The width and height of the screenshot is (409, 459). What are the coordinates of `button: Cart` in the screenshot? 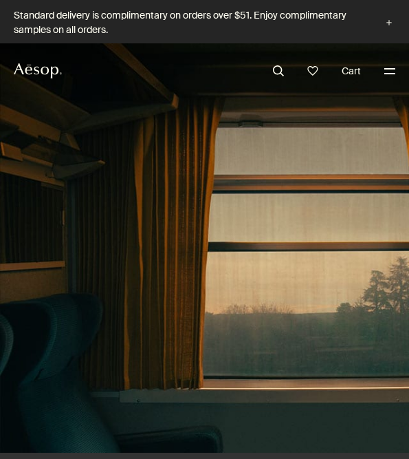 It's located at (351, 71).